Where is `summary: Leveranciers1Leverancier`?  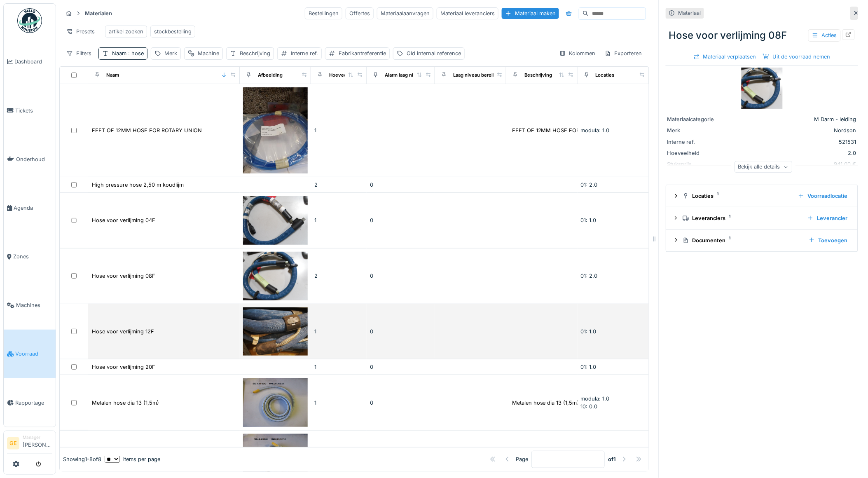 summary: Leveranciers1Leverancier is located at coordinates (762, 218).